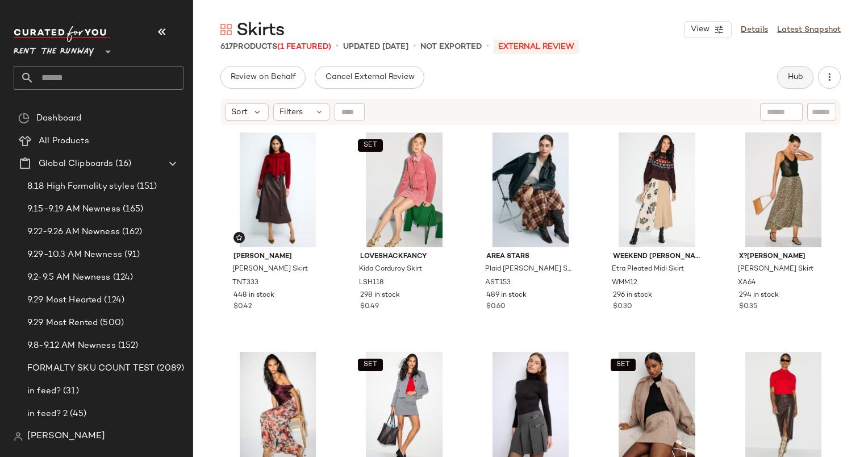 The image size is (868, 457). Describe the element at coordinates (260, 31) in the screenshot. I see `span: Skirts` at that location.